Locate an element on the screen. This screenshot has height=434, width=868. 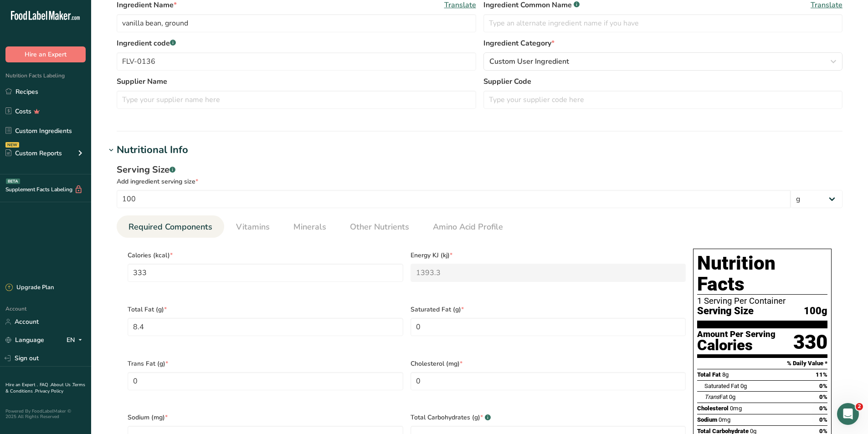
button: Custom User Ingredient is located at coordinates (663, 62).